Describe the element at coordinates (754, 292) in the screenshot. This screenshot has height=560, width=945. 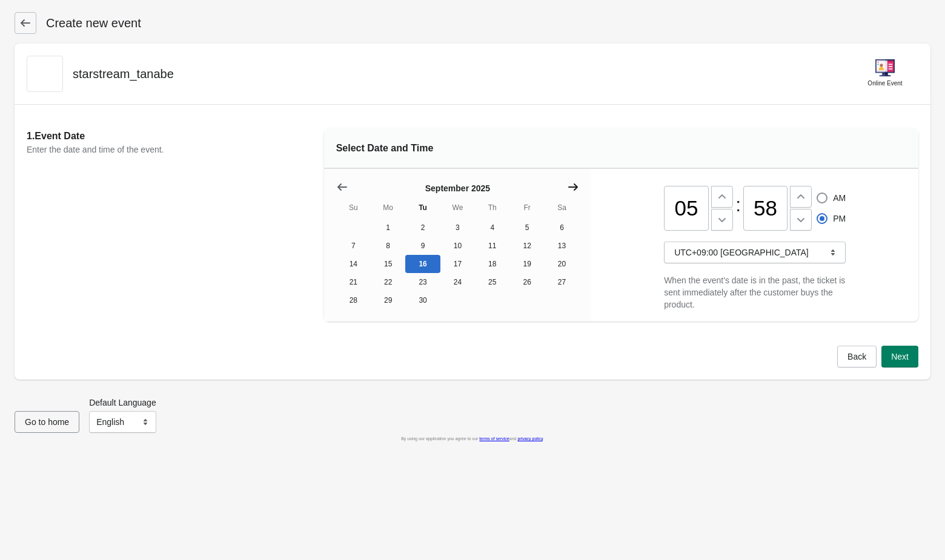
I see `span: When the event's date is in the past, the ticket is sent immediately after the customer buys the ...` at that location.